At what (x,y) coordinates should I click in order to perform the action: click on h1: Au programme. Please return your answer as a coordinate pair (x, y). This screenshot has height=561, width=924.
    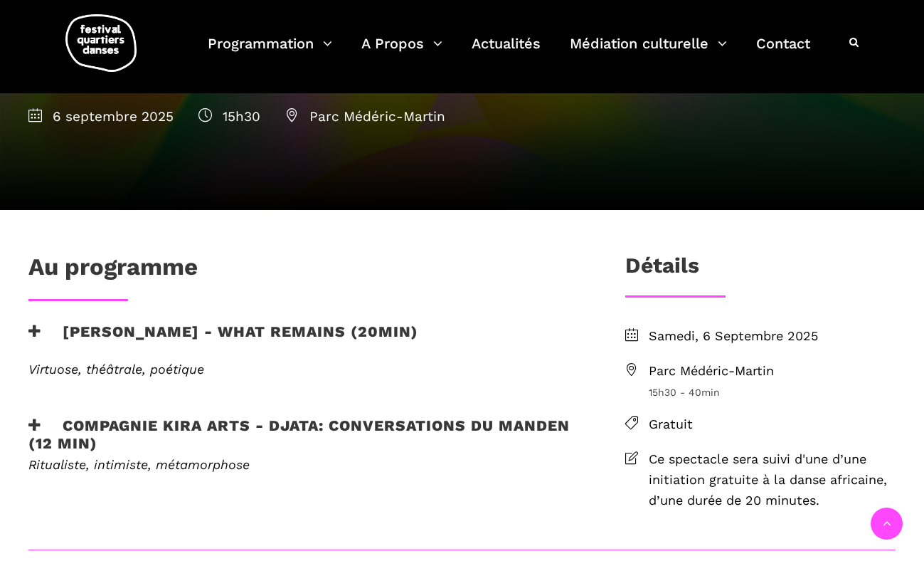
    Looking at the image, I should click on (113, 271).